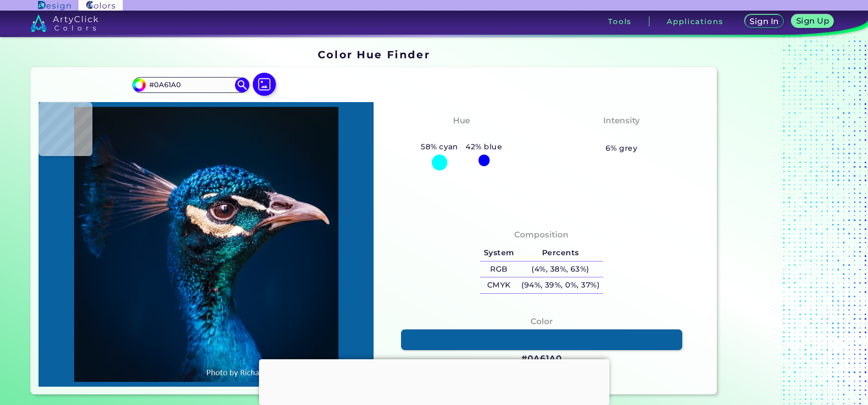 The image size is (868, 405). Describe the element at coordinates (813, 21) in the screenshot. I see `h5: Sign Up` at that location.